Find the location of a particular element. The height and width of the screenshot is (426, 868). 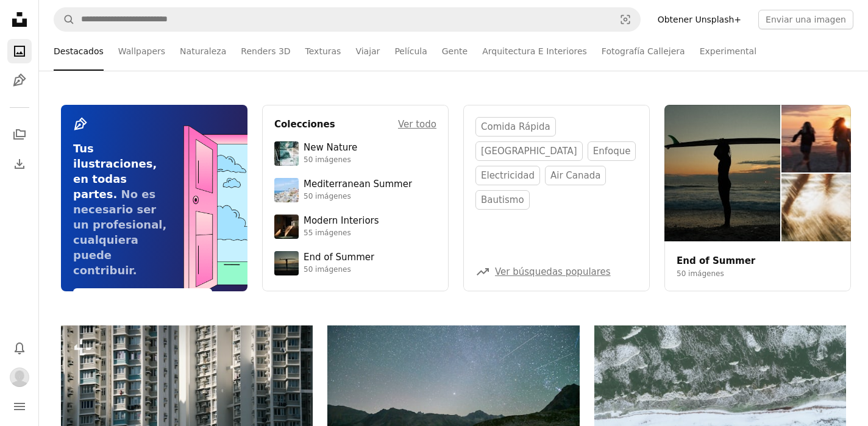

a: comida rápida is located at coordinates (516, 127).